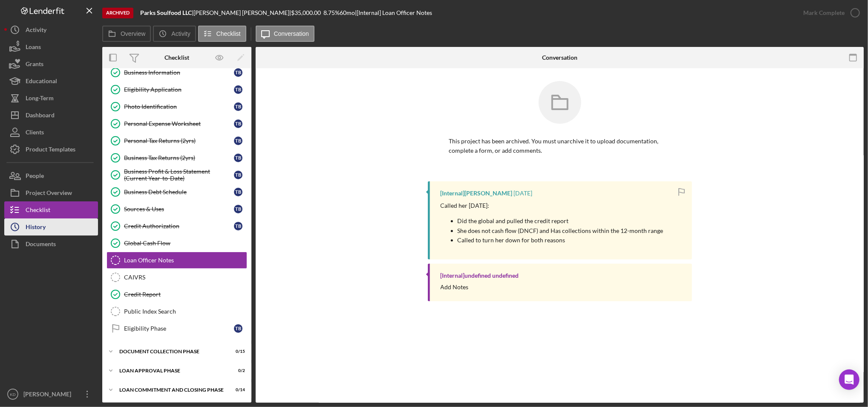 This screenshot has width=868, height=407. I want to click on a: Global Cash Flow, so click(177, 243).